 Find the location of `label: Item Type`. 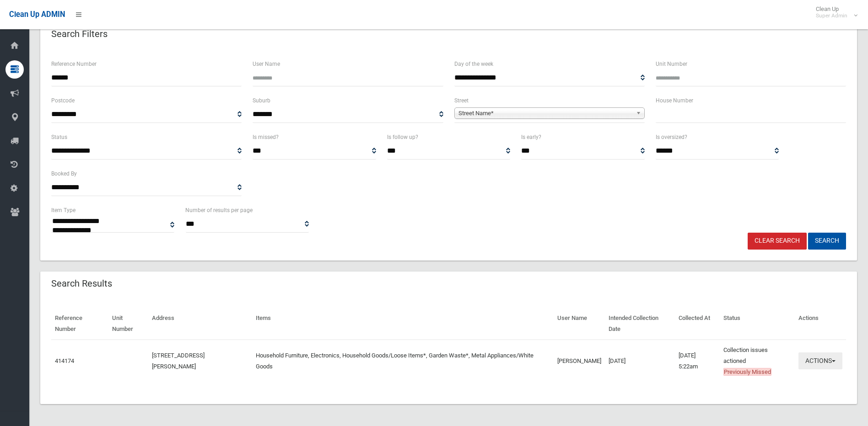

label: Item Type is located at coordinates (63, 210).